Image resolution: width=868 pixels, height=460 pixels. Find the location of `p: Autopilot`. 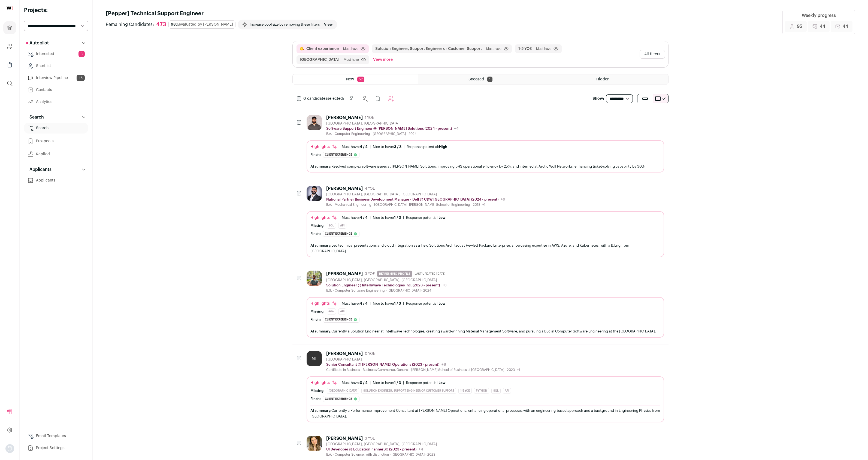

p: Autopilot is located at coordinates (37, 43).